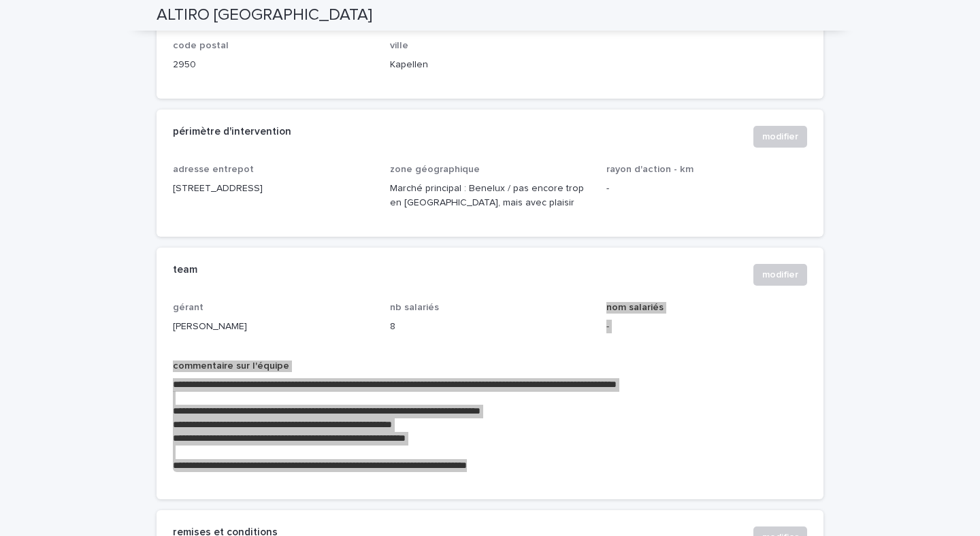  Describe the element at coordinates (273, 65) in the screenshot. I see `p: 2950` at that location.